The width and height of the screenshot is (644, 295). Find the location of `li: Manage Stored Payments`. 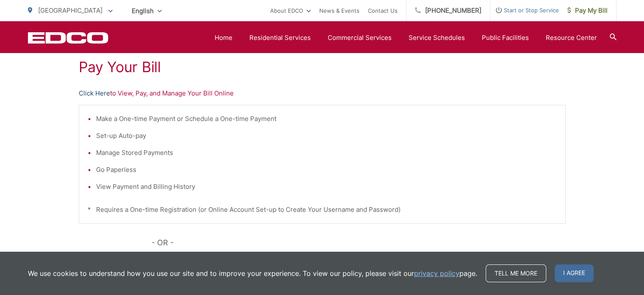

li: Manage Stored Payments is located at coordinates (326, 153).